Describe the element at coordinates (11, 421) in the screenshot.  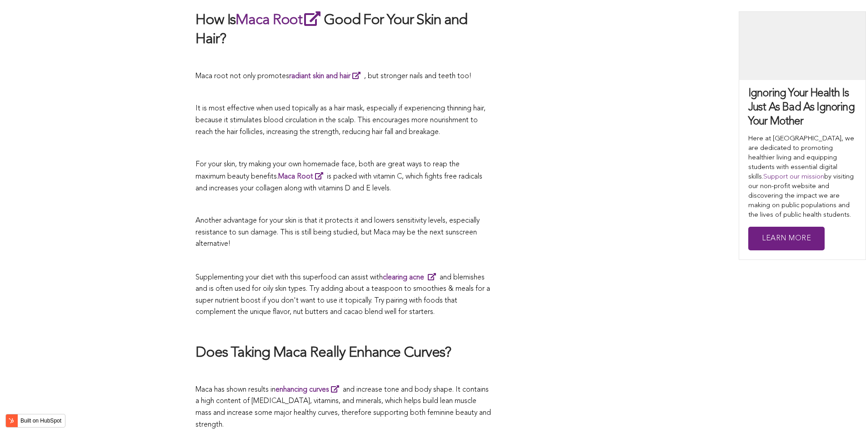
I see `img: HubSpot sprocket logo` at that location.